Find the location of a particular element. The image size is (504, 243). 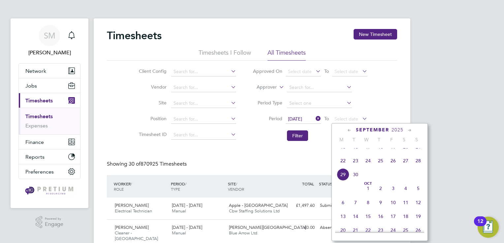

nav: Main navigation is located at coordinates (49, 113).